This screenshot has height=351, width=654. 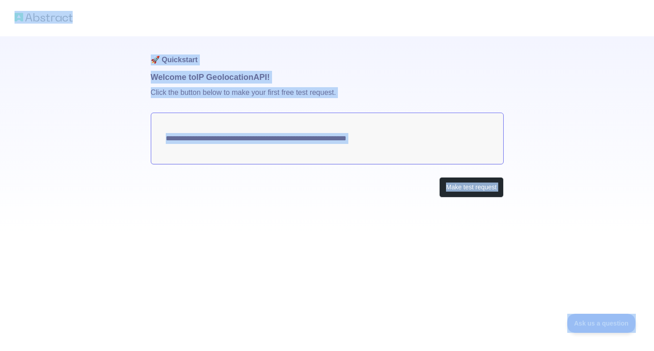 What do you see at coordinates (44, 17) in the screenshot?
I see `img: Abstract logo` at bounding box center [44, 17].